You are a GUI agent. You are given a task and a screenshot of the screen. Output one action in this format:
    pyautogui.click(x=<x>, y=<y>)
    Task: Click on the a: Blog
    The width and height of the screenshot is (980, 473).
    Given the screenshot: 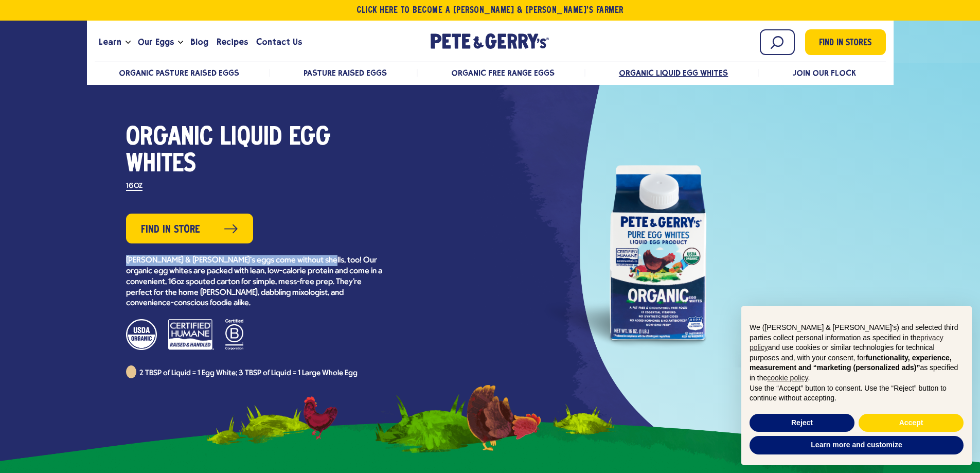 What is the action you would take?
    pyautogui.click(x=199, y=42)
    